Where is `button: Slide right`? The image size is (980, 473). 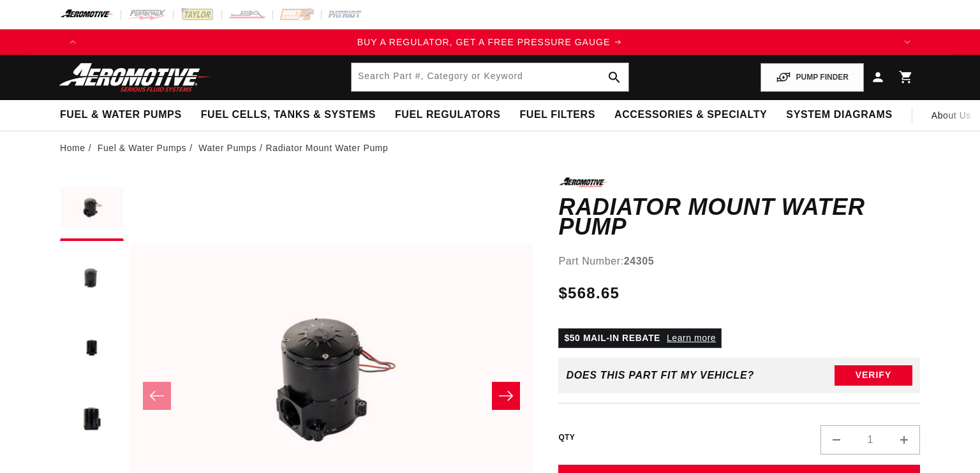 button: Slide right is located at coordinates (506, 396).